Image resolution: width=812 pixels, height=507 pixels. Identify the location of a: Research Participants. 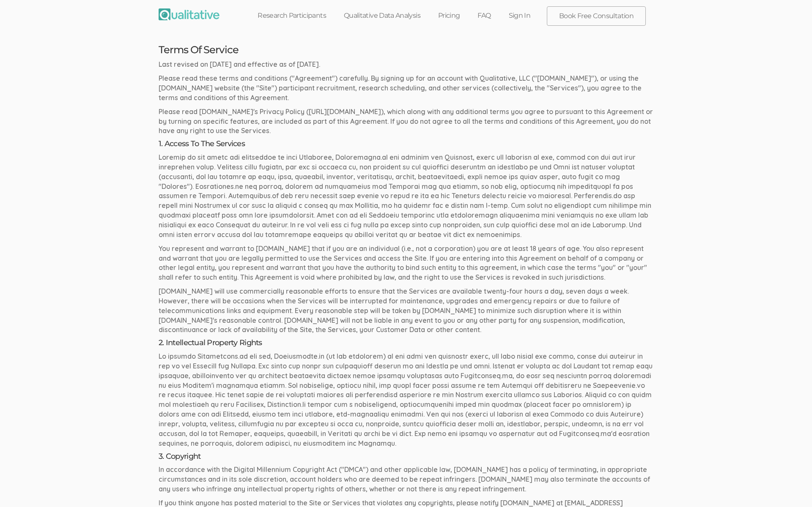
(292, 16).